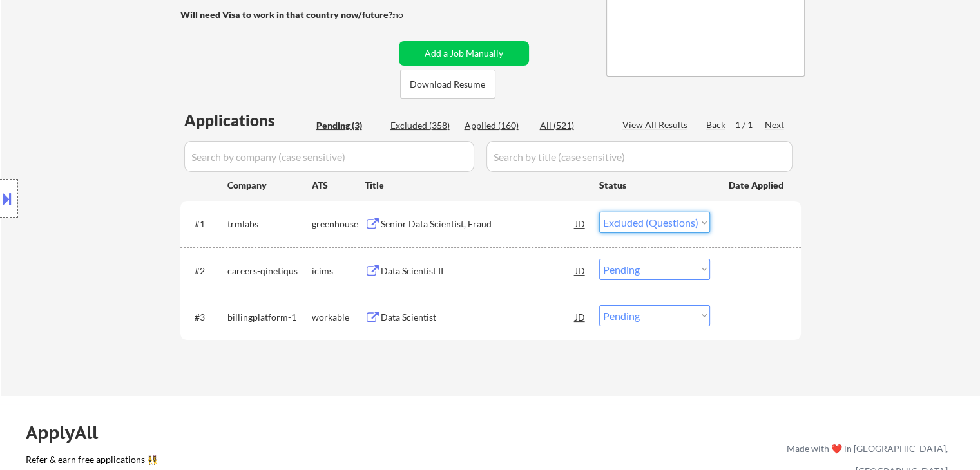 Image resolution: width=980 pixels, height=470 pixels. What do you see at coordinates (496, 126) in the screenshot?
I see `div: Applied (160)` at bounding box center [496, 126].